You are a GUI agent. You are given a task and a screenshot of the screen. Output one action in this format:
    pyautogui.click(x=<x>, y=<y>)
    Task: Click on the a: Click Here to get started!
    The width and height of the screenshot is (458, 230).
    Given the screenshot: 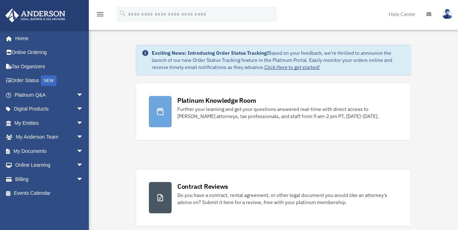 What is the action you would take?
    pyautogui.click(x=292, y=67)
    